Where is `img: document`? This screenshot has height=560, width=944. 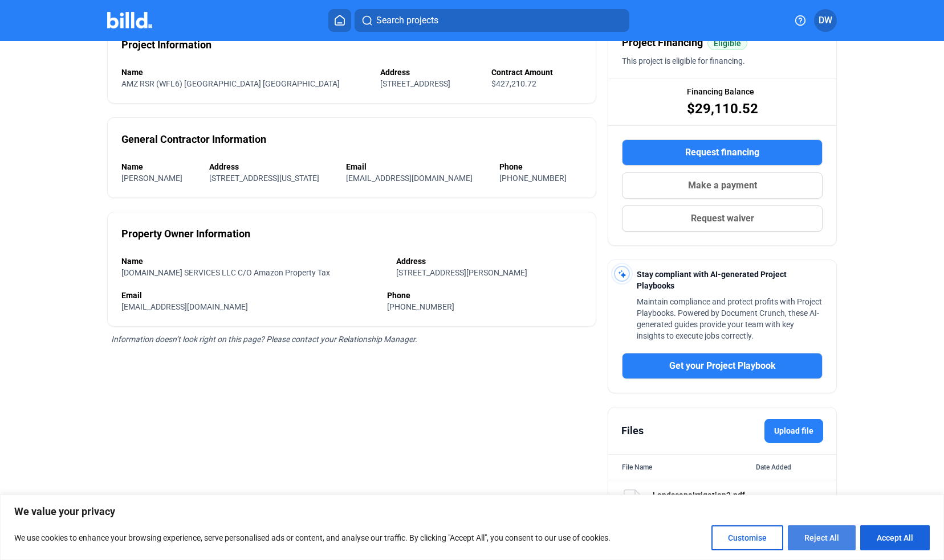 img: document is located at coordinates (633, 501).